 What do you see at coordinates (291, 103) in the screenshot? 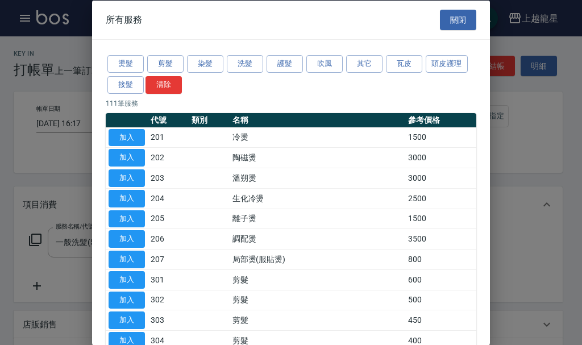
I see `p: 111 筆服務` at bounding box center [291, 103].